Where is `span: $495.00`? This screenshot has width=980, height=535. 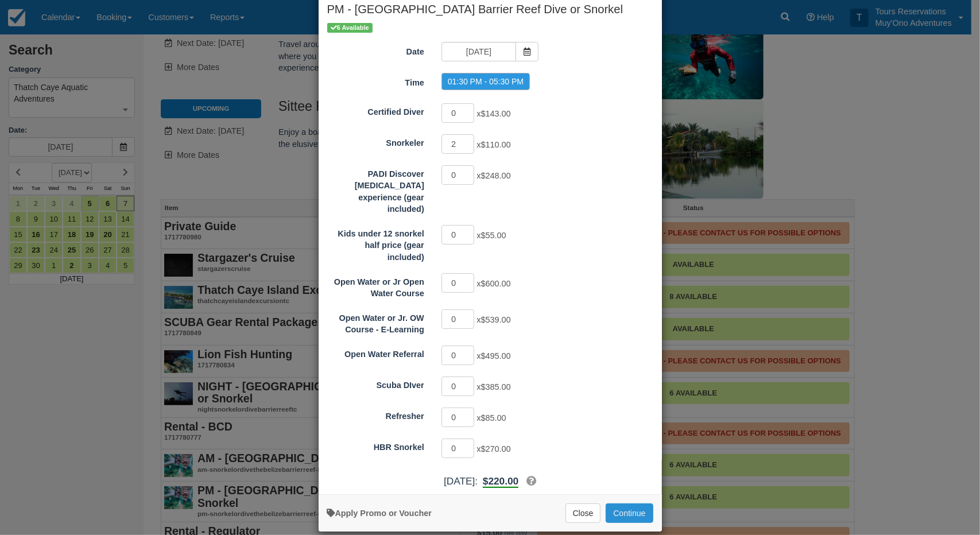
span: $495.00 is located at coordinates (496, 356).